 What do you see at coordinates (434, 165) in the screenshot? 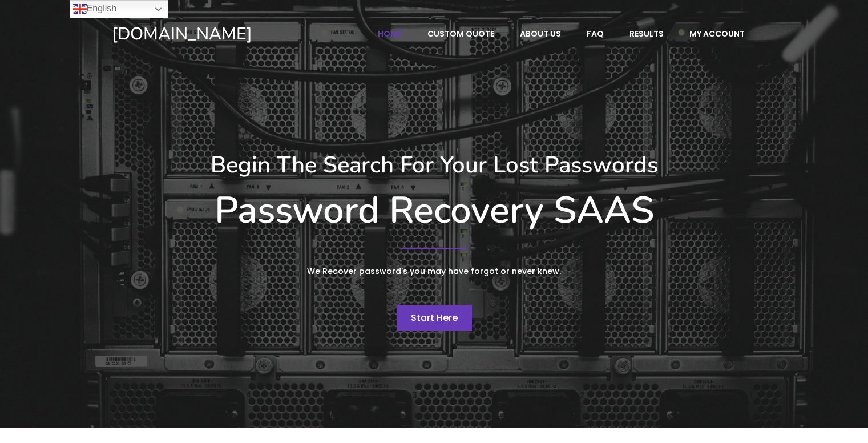
I see `h3: Begin The Search For Your Lost Passwords` at bounding box center [434, 165].